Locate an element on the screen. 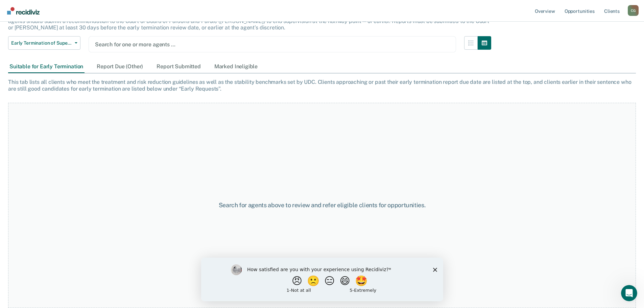 This screenshot has width=644, height=308. button: 5 is located at coordinates (160, 23).